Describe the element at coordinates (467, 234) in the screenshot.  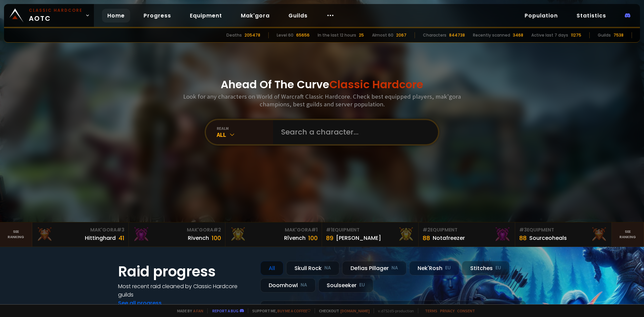
I see `a: #2Equipment88Notafreezer` at that location.